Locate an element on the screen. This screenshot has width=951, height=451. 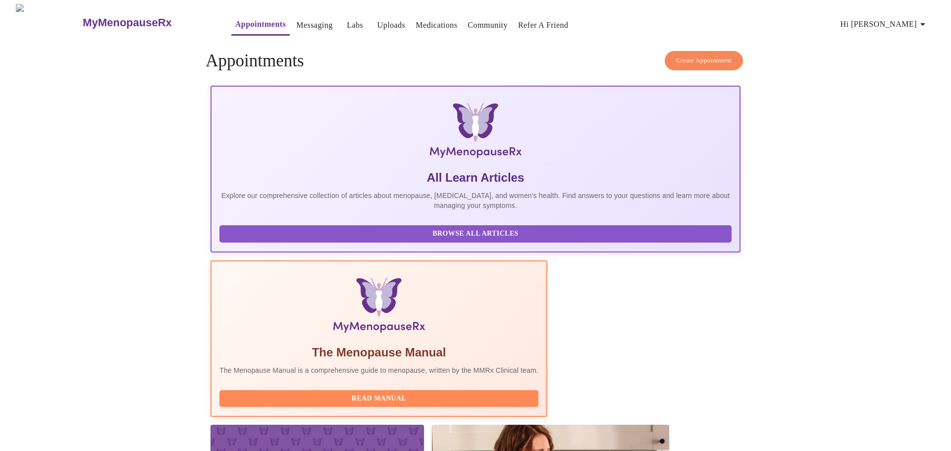
a: Messaging is located at coordinates (314, 25).